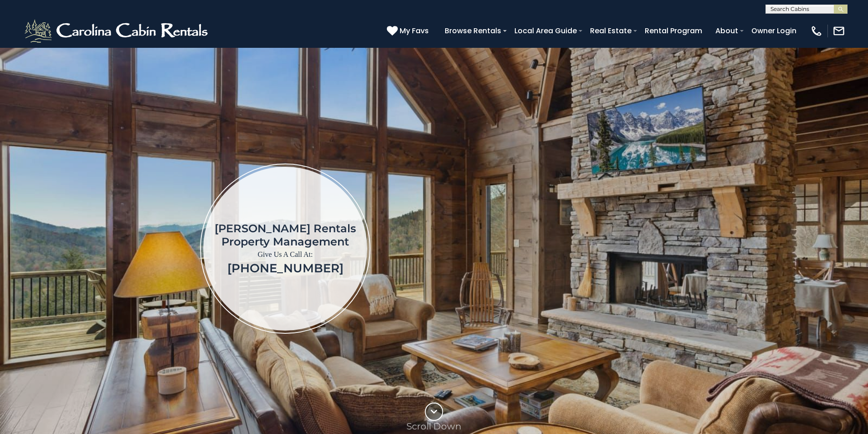 Image resolution: width=868 pixels, height=434 pixels. What do you see at coordinates (839, 31) in the screenshot?
I see `img: mail-regular-white.png` at bounding box center [839, 31].